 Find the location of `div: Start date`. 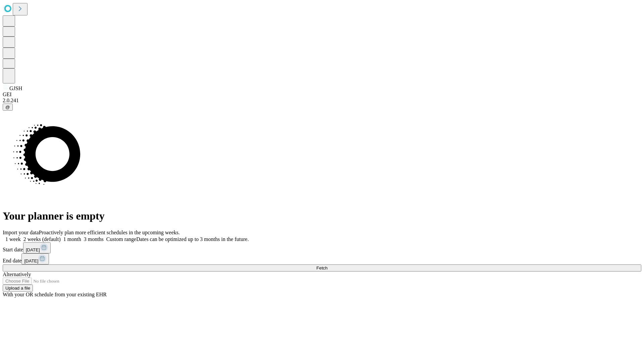

div: Start date is located at coordinates (322, 248).